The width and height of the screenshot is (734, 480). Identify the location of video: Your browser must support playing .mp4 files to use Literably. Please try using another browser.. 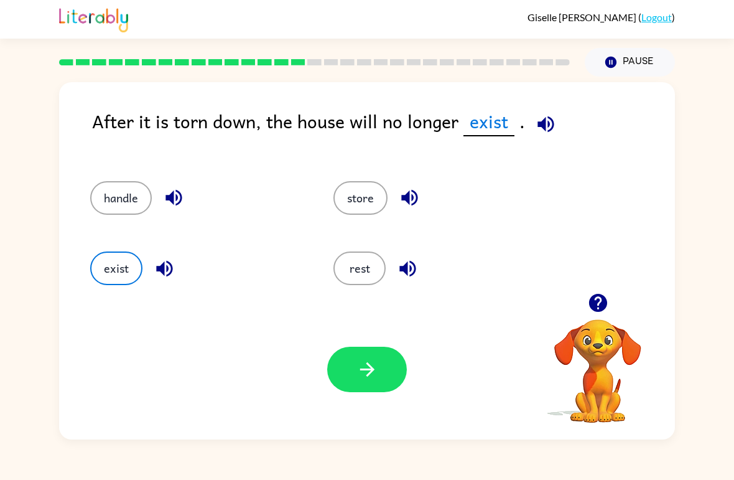
(598, 362).